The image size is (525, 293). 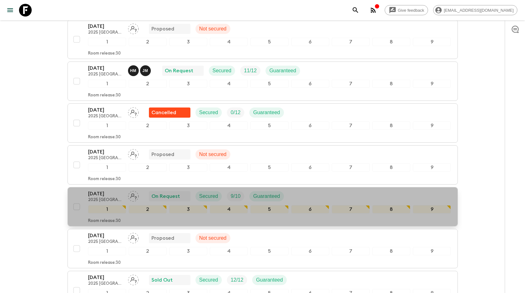 What do you see at coordinates (145, 71) in the screenshot?
I see `p: J M` at bounding box center [145, 71].